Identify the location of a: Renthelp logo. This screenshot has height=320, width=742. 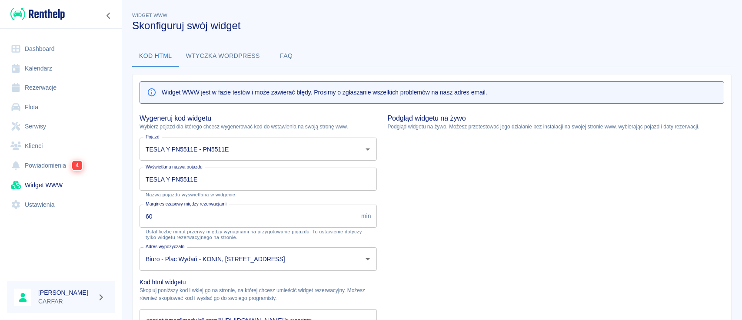
(36, 14).